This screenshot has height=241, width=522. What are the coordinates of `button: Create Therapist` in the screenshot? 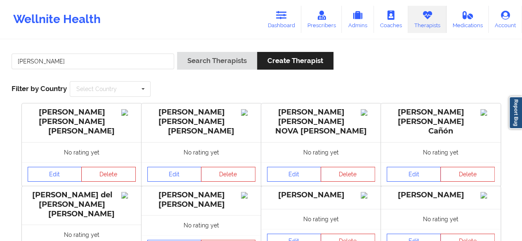 It's located at (295, 61).